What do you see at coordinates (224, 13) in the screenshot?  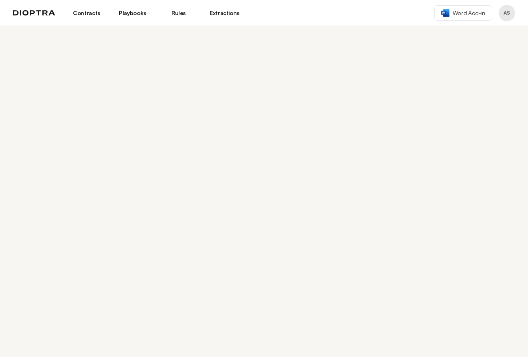 I see `a: Extractions` at bounding box center [224, 13].